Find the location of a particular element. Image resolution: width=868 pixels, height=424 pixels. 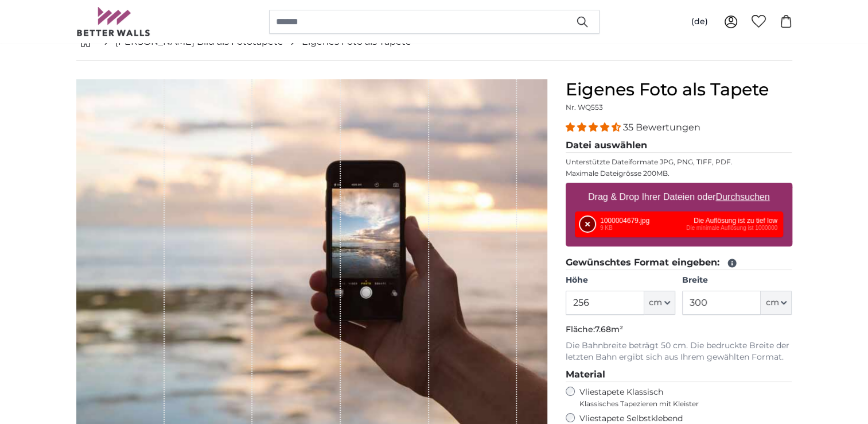

button: (de) is located at coordinates (700, 22).